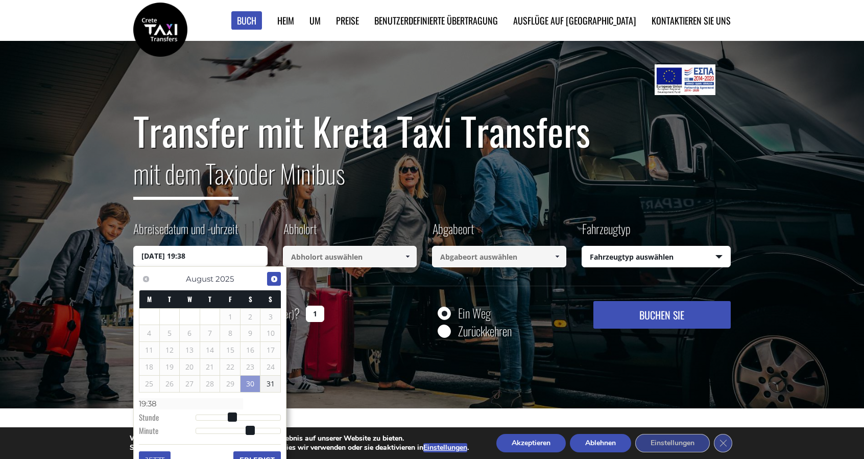 This screenshot has width=864, height=459. What do you see at coordinates (267, 438) in the screenshot?
I see `font: Wir verwenden Cookies, um Ihnen das beste Erlebnis auf unserer Website zu bieten.` at bounding box center [267, 438].